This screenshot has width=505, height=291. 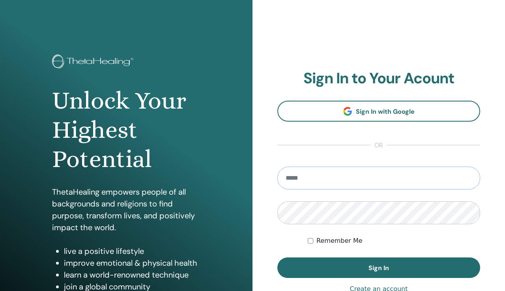 What do you see at coordinates (126, 210) in the screenshot?
I see `p: ThetaHealing empowers people of all backgrounds and religions to find purpose, transform lives, a...` at bounding box center [126, 210].